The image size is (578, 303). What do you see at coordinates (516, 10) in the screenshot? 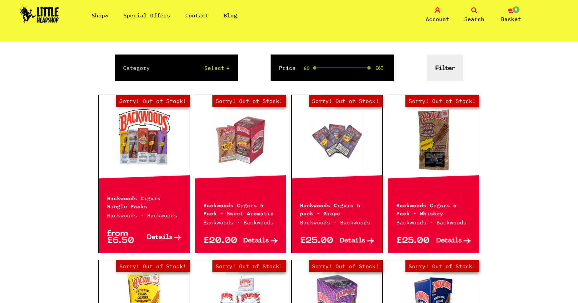
I see `span: 0` at bounding box center [516, 10].